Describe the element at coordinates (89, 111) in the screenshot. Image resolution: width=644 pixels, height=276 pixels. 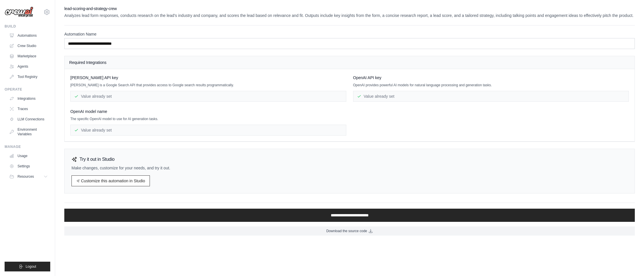
I see `span: OpenAI model name` at that location.